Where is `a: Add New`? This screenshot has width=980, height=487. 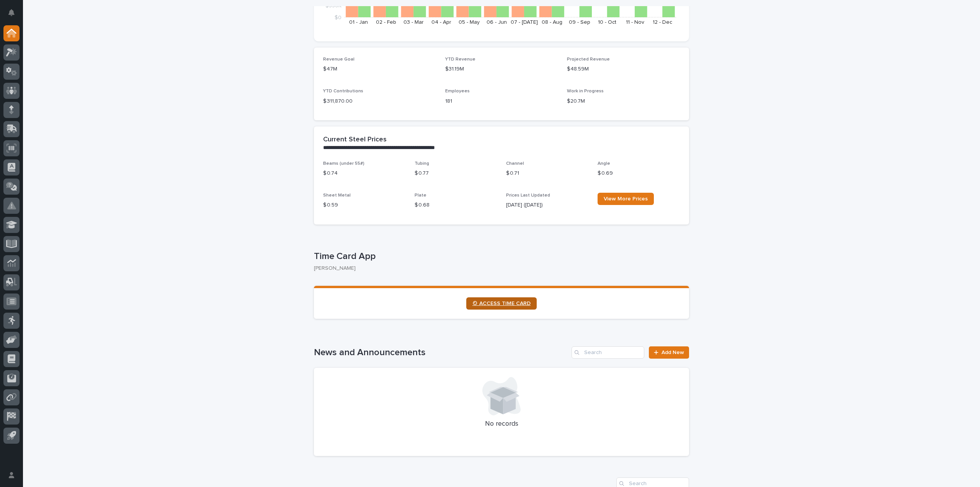
a: Add New is located at coordinates (669, 353).